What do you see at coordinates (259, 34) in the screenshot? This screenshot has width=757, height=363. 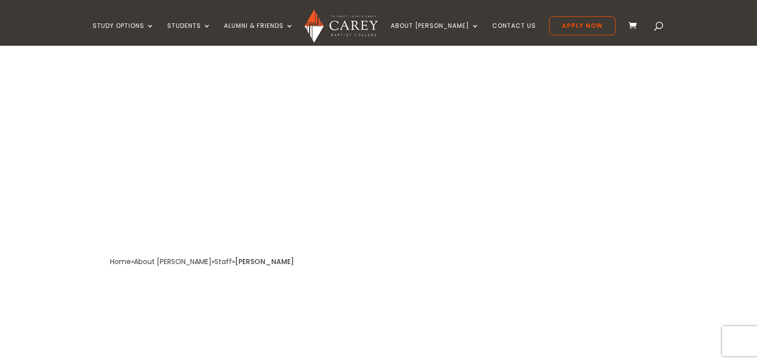 I see `a: Alumni & Friends` at bounding box center [259, 34].